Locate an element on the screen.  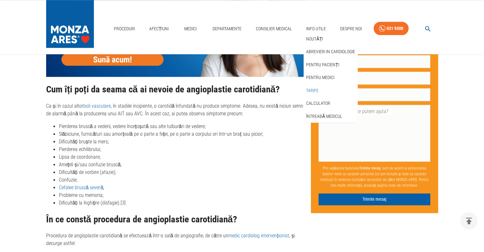
a: Noutăți is located at coordinates (314, 39).